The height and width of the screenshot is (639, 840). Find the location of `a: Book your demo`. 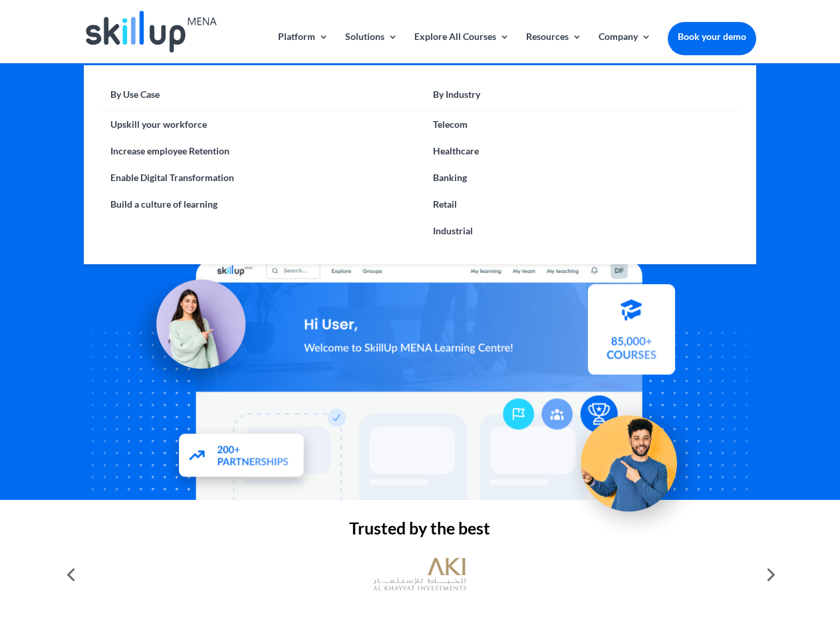

a: Book your demo is located at coordinates (712, 37).